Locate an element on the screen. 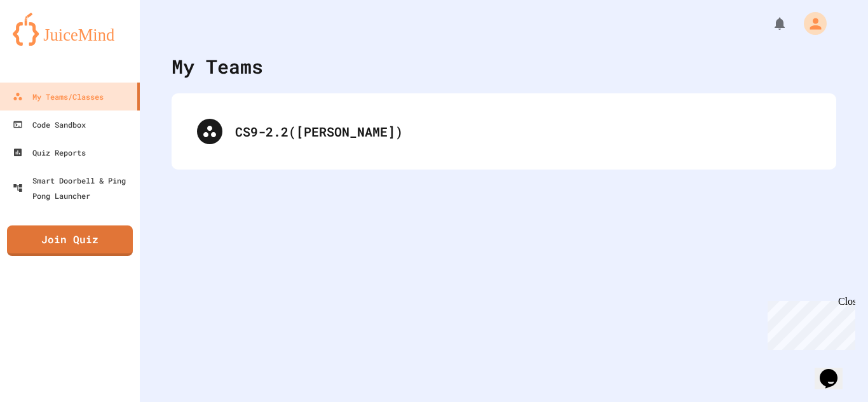 The height and width of the screenshot is (402, 868). div: Chat with us now!Close is located at coordinates (46, 42).